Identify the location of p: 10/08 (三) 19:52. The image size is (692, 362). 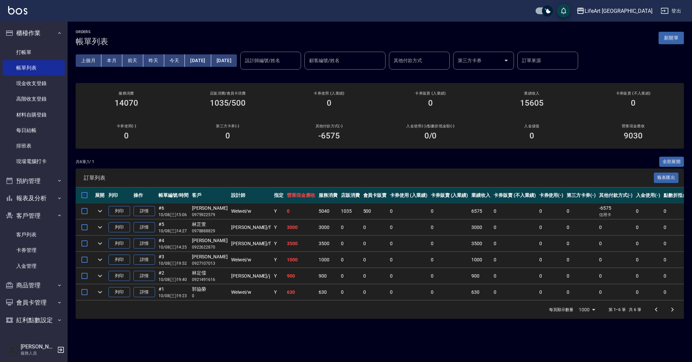
(173, 264).